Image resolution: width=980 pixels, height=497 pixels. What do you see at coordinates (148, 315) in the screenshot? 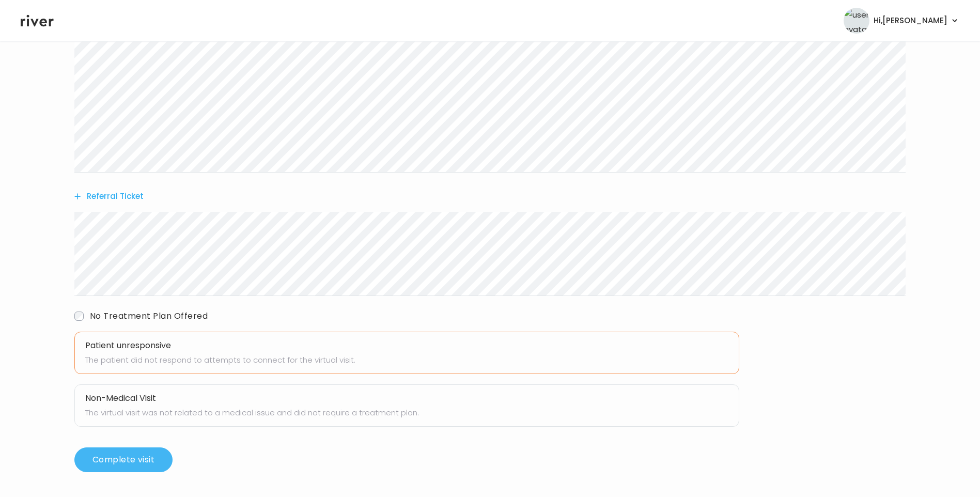
I see `span: No Treatment Plan Offered` at bounding box center [148, 315].